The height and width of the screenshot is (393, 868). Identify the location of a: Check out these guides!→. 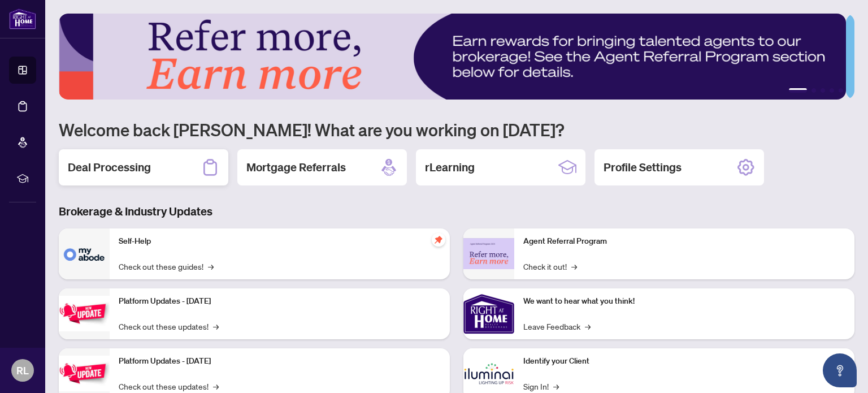
(166, 266).